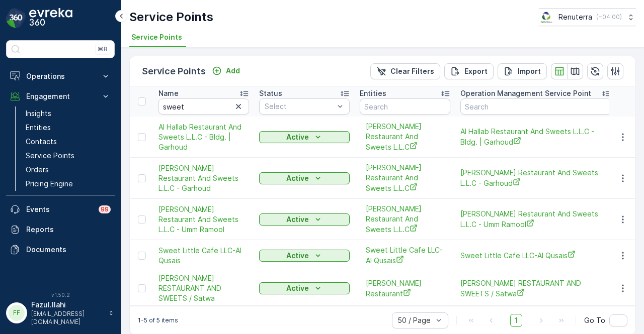 This screenshot has height=334, width=644. What do you see at coordinates (61, 250) in the screenshot?
I see `a: Documents` at bounding box center [61, 250].